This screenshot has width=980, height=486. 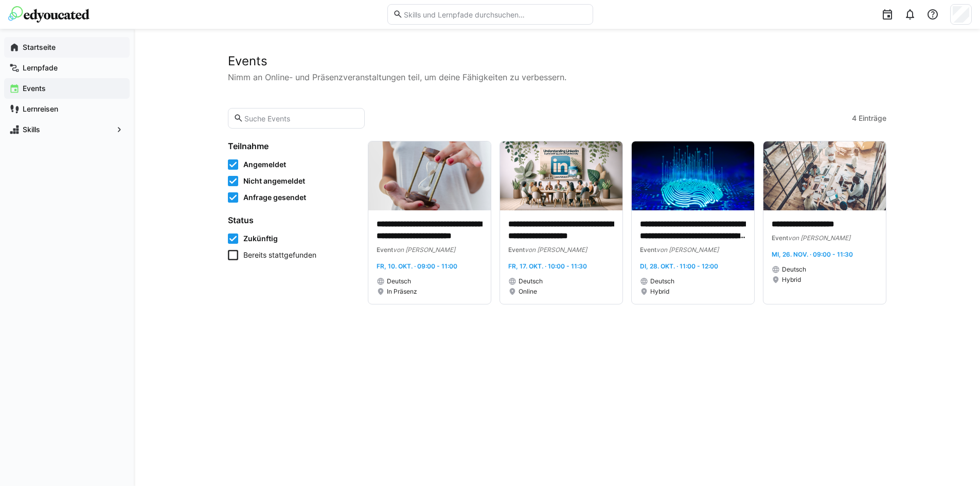 What do you see at coordinates (557, 77) in the screenshot?
I see `p: Nimm an Online- und Präsenzveranstaltungen teil, um deine Fähigkeiten zu verbessern.` at bounding box center [557, 77].